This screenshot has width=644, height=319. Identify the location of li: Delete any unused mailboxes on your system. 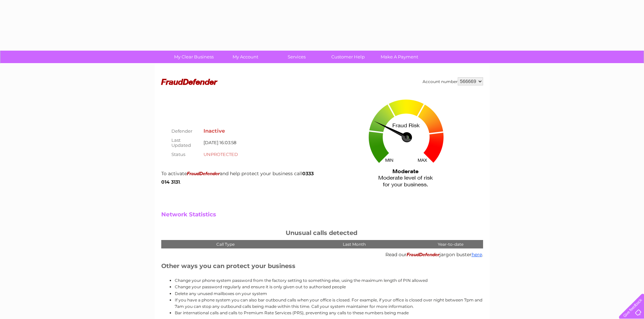
(329, 293).